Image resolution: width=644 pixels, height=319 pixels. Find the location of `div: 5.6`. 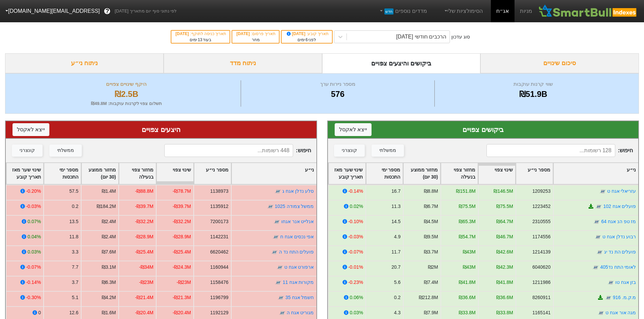

div: 5.6 is located at coordinates (397, 282).